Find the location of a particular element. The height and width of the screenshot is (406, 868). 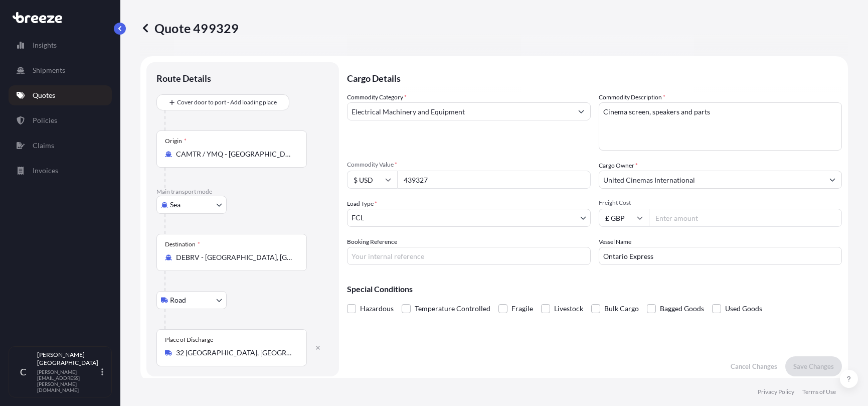

p: Special Conditions is located at coordinates (594, 289).